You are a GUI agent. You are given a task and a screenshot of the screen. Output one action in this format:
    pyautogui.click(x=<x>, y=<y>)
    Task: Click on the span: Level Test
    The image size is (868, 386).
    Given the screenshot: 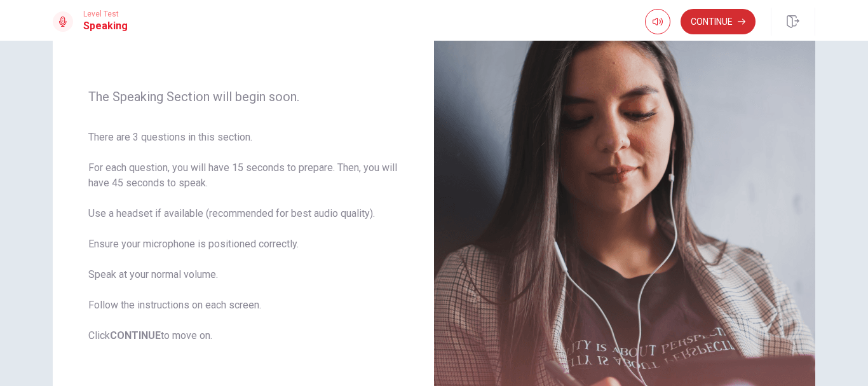 What is the action you would take?
    pyautogui.click(x=106, y=14)
    